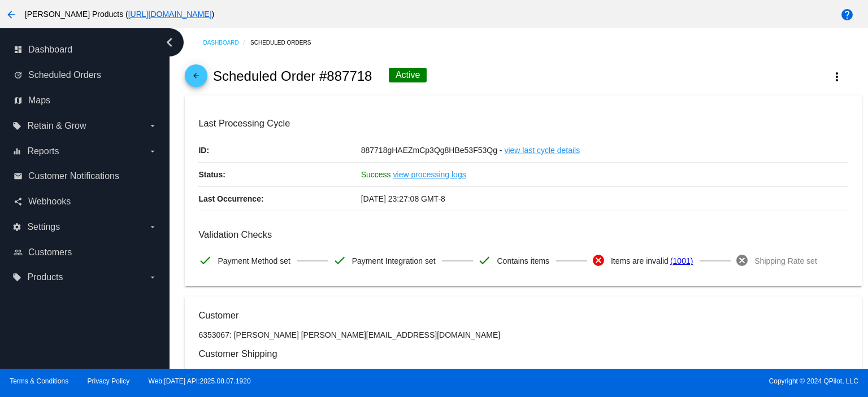 This screenshot has height=397, width=868. Describe the element at coordinates (18, 50) in the screenshot. I see `i: dashboard` at that location.